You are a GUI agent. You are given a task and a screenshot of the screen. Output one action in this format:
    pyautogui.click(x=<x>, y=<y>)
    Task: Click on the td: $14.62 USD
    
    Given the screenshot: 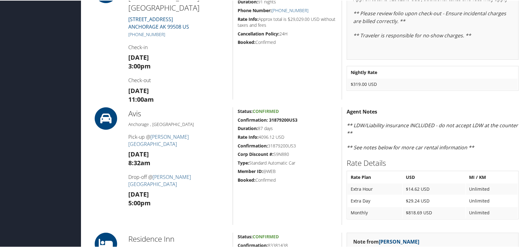 What is the action you would take?
    pyautogui.click(x=434, y=189)
    